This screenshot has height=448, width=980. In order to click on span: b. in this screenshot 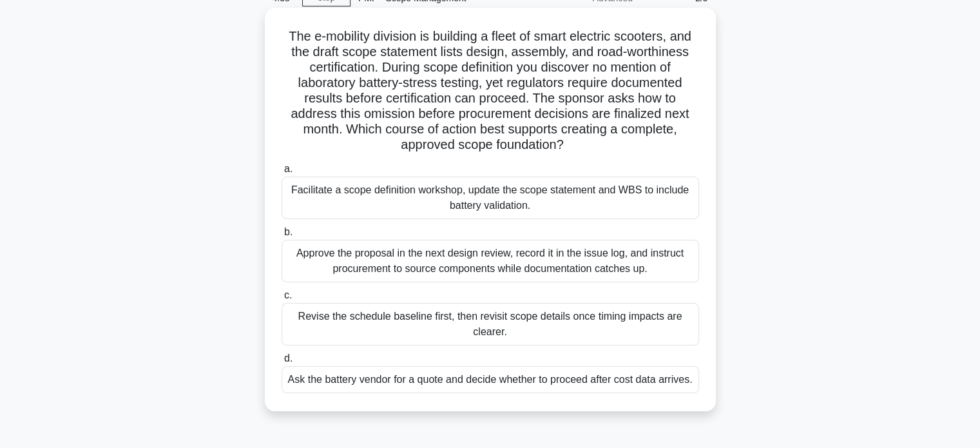, I will do `click(288, 232)`.